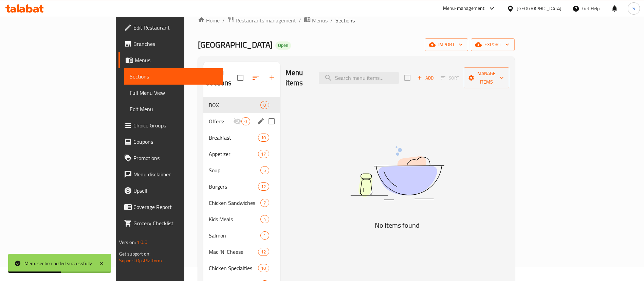 The width and height of the screenshot is (644, 281). What do you see at coordinates (272, 78) in the screenshot?
I see `button: Add section` at bounding box center [272, 78].